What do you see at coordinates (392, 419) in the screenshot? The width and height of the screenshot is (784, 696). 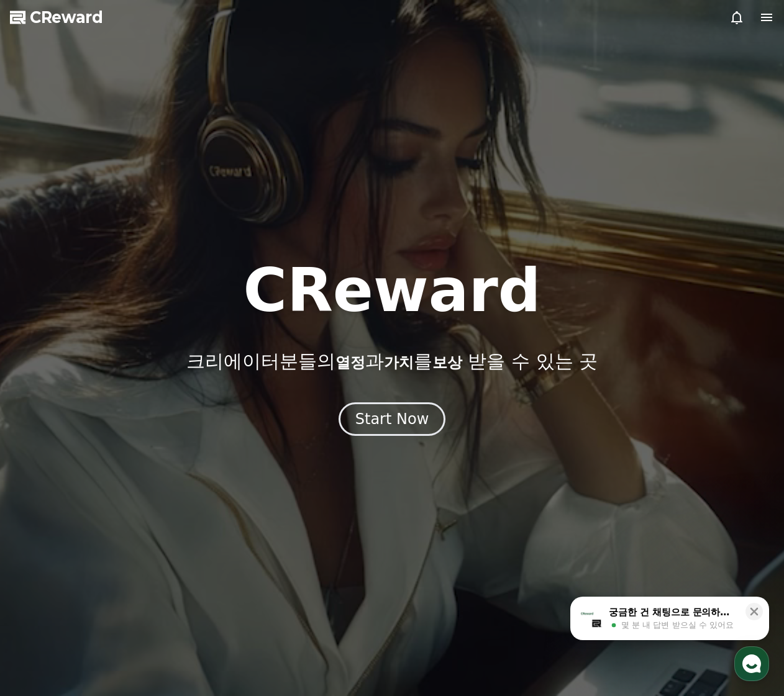 I see `div: Start Now` at bounding box center [392, 419].